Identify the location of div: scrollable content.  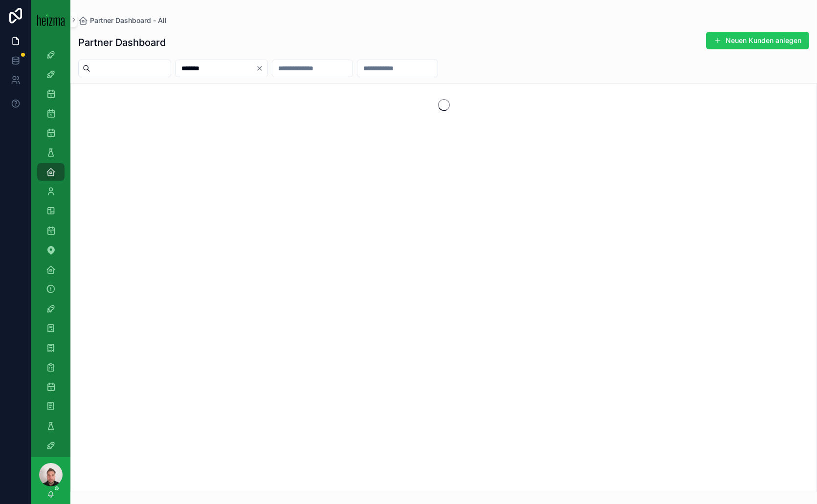
(51, 248).